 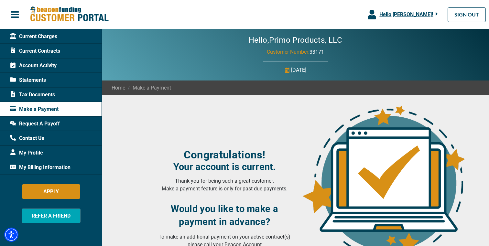 What do you see at coordinates (295, 40) in the screenshot?
I see `h2: Hello, Primo Products, LLC` at bounding box center [295, 40].